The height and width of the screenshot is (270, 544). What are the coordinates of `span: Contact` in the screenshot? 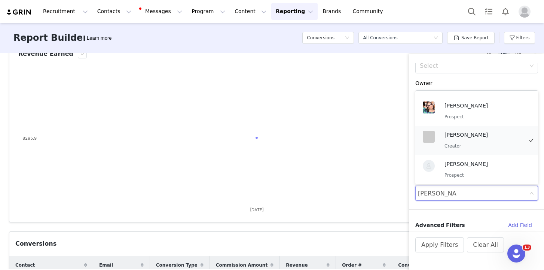 It's located at (25, 265).